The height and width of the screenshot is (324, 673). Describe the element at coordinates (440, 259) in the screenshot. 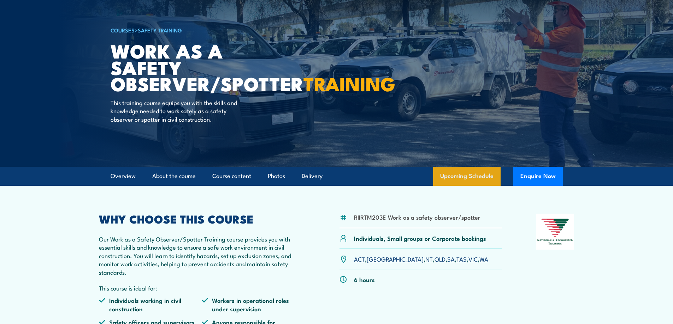

I see `a: QLD` at that location.